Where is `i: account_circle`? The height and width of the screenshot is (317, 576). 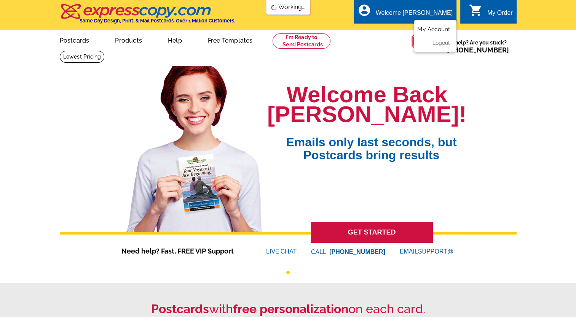
i: account_circle is located at coordinates (364, 10).